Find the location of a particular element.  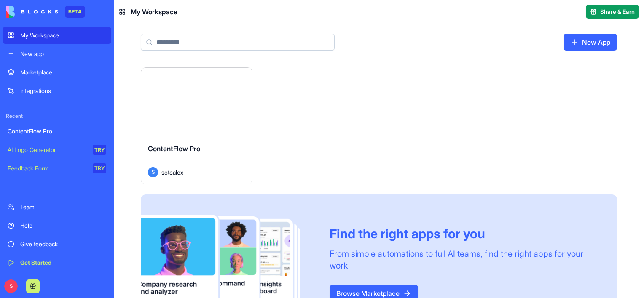

a: Team is located at coordinates (57, 207).